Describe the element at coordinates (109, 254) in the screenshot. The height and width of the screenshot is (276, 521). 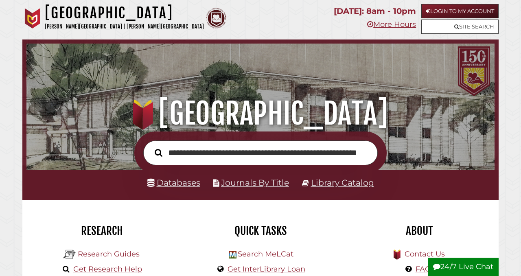
I see `a: Research Guides` at that location.